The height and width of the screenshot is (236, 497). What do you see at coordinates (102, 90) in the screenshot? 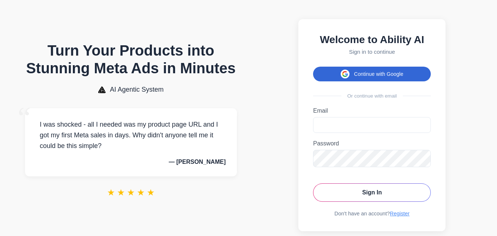
I see `img: AI Agentic System Logo` at bounding box center [102, 90].